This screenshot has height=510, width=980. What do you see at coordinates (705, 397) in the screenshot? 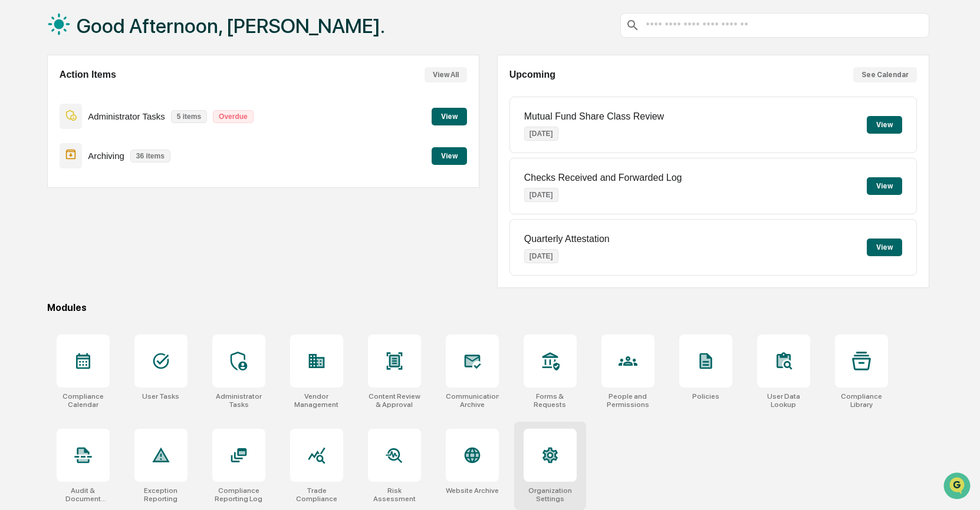
I see `div: Policies` at bounding box center [705, 397].